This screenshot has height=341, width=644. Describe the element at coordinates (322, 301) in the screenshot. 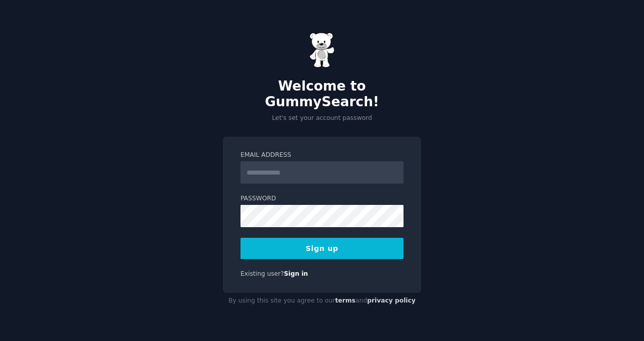

I see `div: By using this site you agree to our and` at that location.